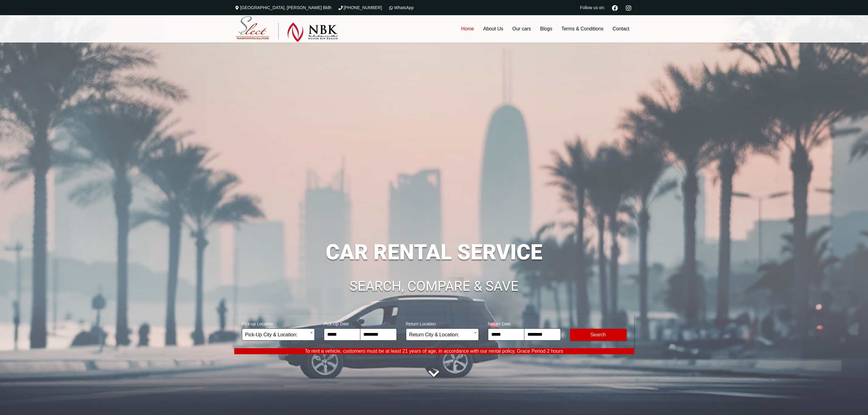  What do you see at coordinates (278, 323) in the screenshot?
I see `span: Pick-up Location` at bounding box center [278, 323].